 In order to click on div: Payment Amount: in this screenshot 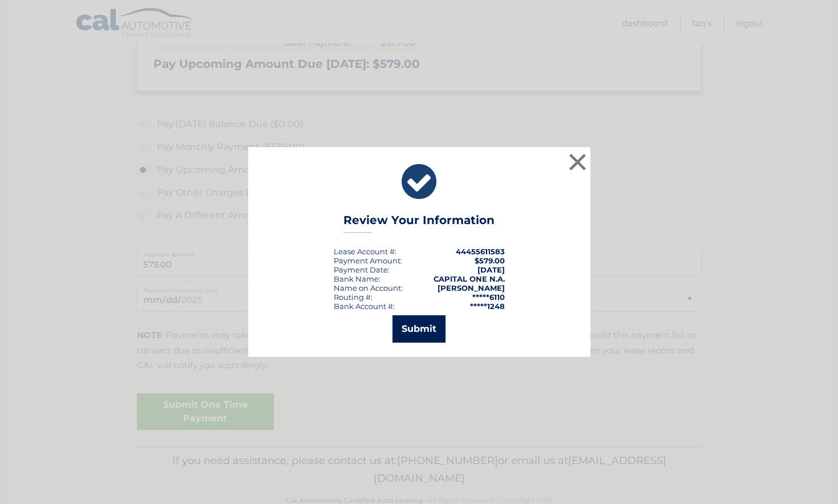, I will do `click(368, 261)`.